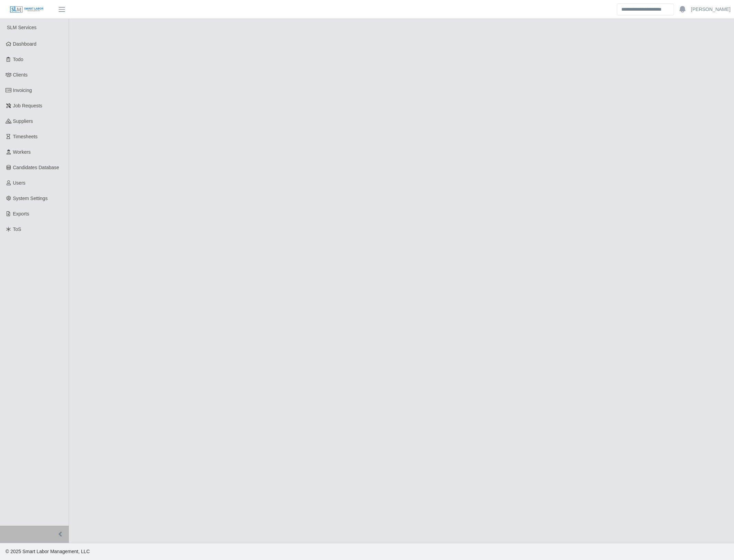 The width and height of the screenshot is (734, 560). Describe the element at coordinates (48, 551) in the screenshot. I see `span: © 2025 Smart Labor Management, LLC` at that location.